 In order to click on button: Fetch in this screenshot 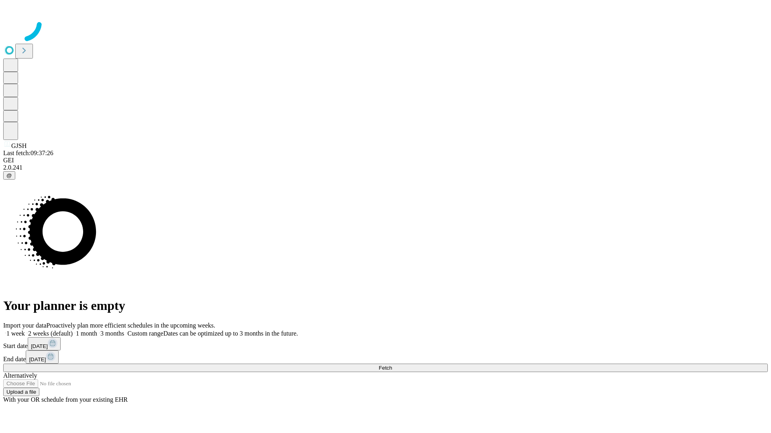, I will do `click(385, 368)`.